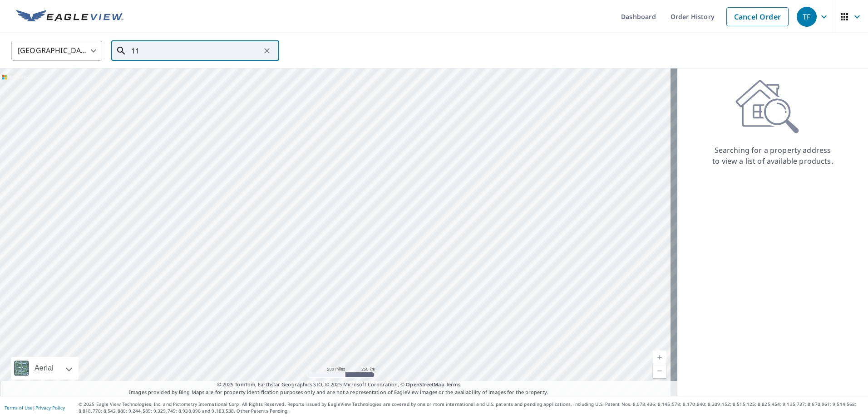 This screenshot has width=868, height=419. Describe the element at coordinates (196, 51) in the screenshot. I see `input: Search by address or latitude-longitude` at that location.